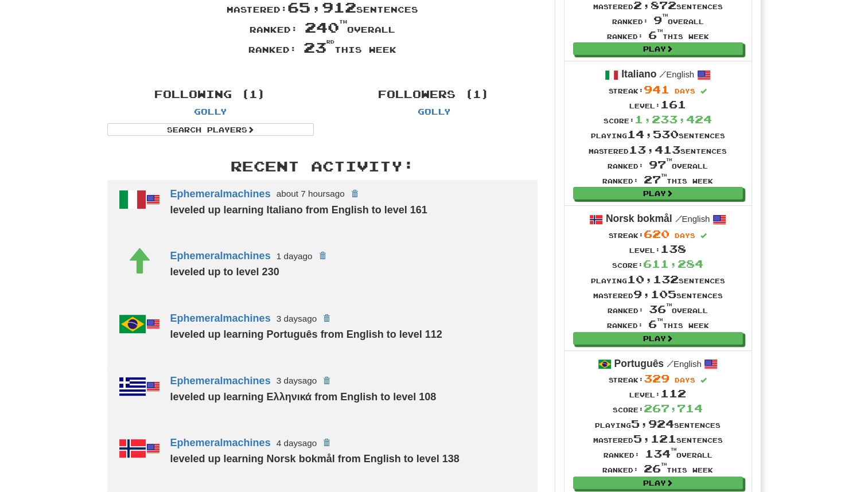 The width and height of the screenshot is (868, 492). I want to click on span: 9, so click(660, 20).